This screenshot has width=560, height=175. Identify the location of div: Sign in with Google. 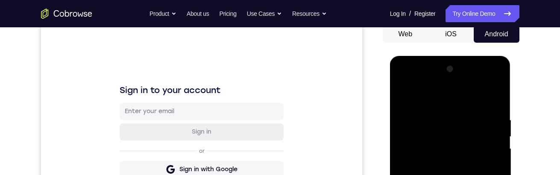
(167, 144).